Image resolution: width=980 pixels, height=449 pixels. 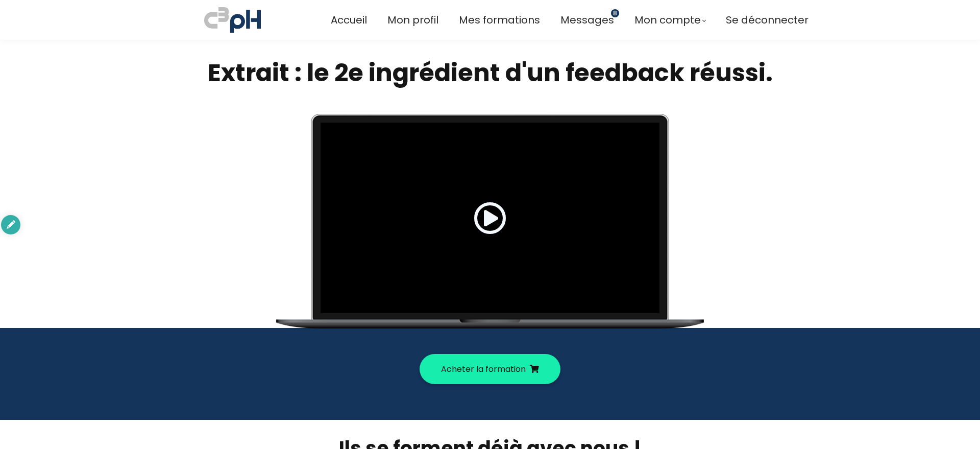 I want to click on span: Messages, so click(x=587, y=20).